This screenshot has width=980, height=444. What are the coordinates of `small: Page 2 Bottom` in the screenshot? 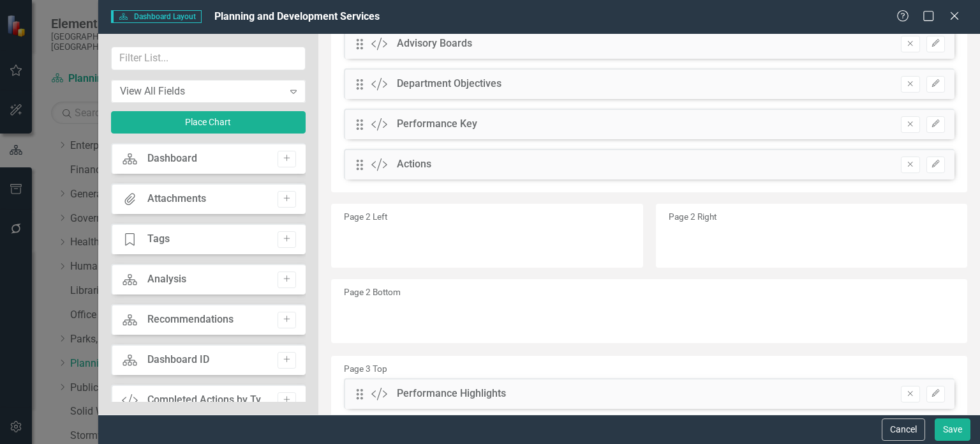 It's located at (372, 292).